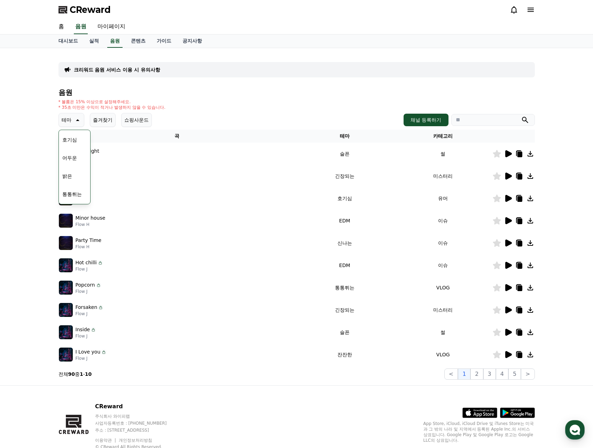  What do you see at coordinates (71, 120) in the screenshot?
I see `button: 테마` at bounding box center [71, 120].